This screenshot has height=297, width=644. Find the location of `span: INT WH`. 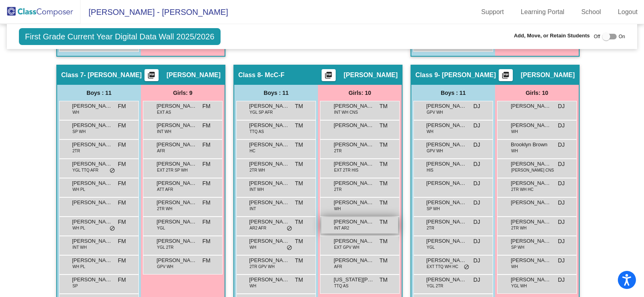

span: INT WH is located at coordinates (257, 189).